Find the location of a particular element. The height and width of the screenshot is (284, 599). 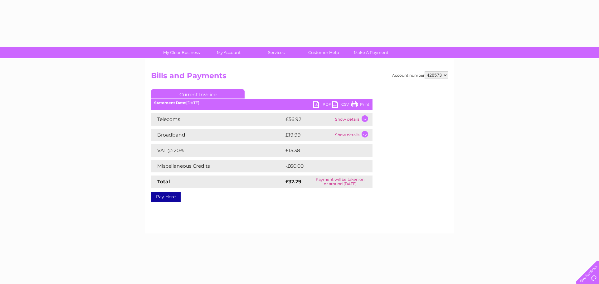

a: PDF is located at coordinates (322, 105).